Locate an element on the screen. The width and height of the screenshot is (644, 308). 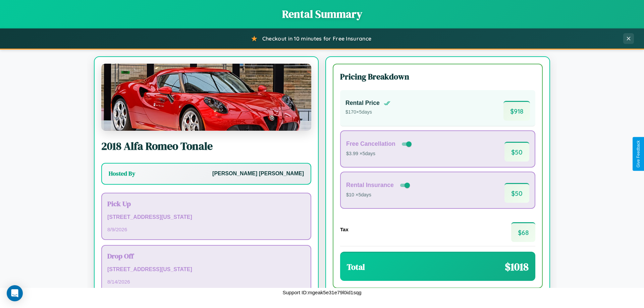
p: 8 / 9 / 2026 is located at coordinates (206, 229).